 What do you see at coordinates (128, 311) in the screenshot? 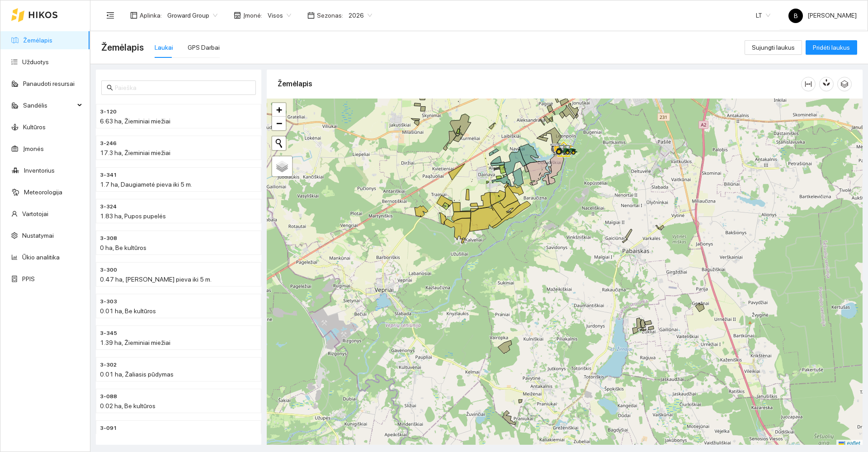
I see `span: 0.01 ha, Be kultūros` at bounding box center [128, 311].